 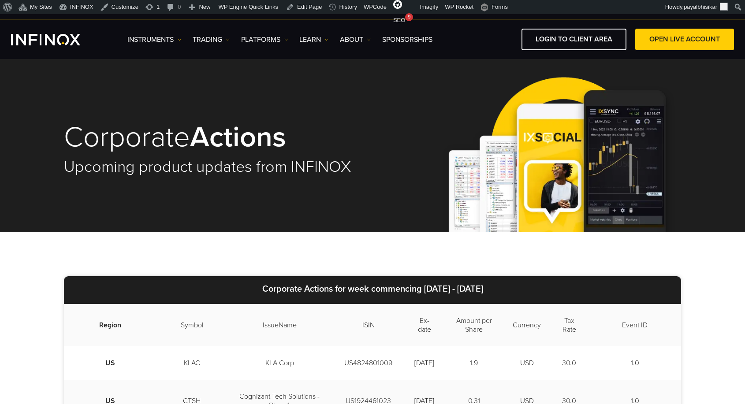 I want to click on div: 9, so click(x=409, y=17).